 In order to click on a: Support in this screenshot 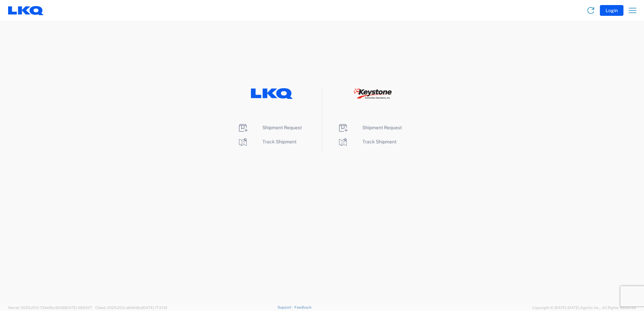, I will do `click(286, 307)`.